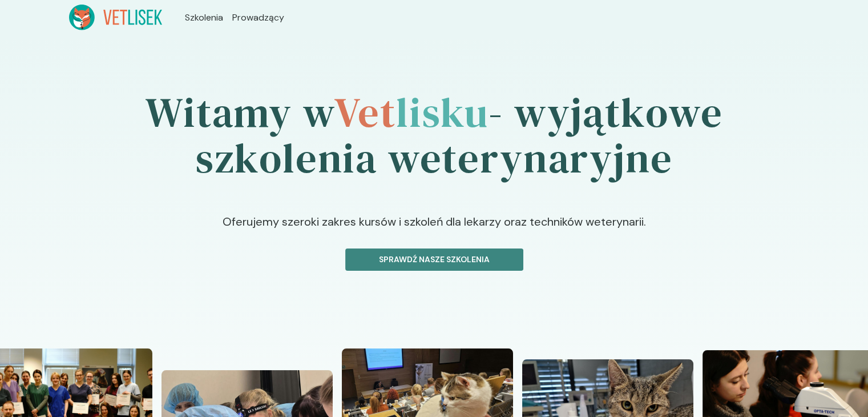 The height and width of the screenshot is (417, 868). Describe the element at coordinates (434, 231) in the screenshot. I see `p: Oferujemy szeroki zakres kursów i szkoleń dla lekarzy oraz techników weterynarii.` at that location.